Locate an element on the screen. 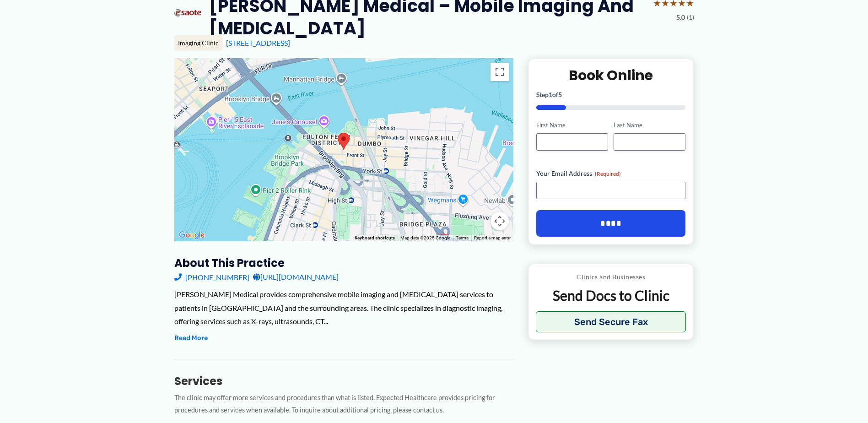 This screenshot has width=868, height=423. span: Map data ©2025 Google is located at coordinates (425, 237).